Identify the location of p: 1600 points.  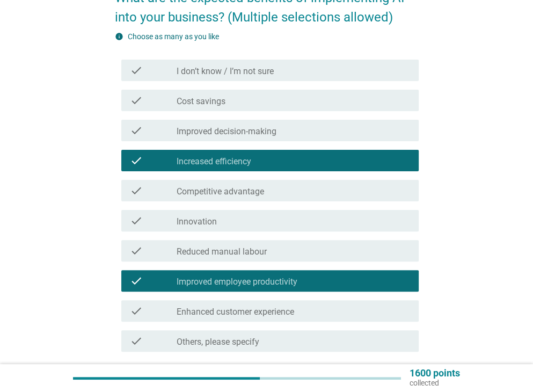
(435, 373).